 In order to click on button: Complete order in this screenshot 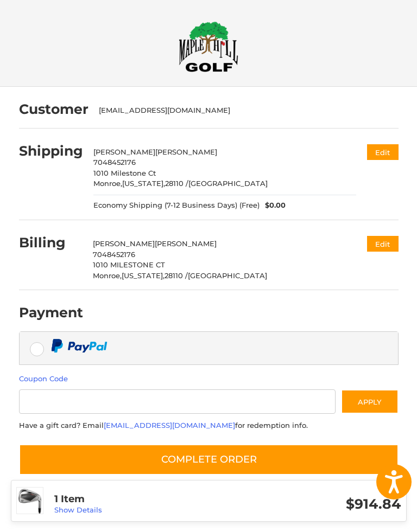, I will do `click(208, 460)`.